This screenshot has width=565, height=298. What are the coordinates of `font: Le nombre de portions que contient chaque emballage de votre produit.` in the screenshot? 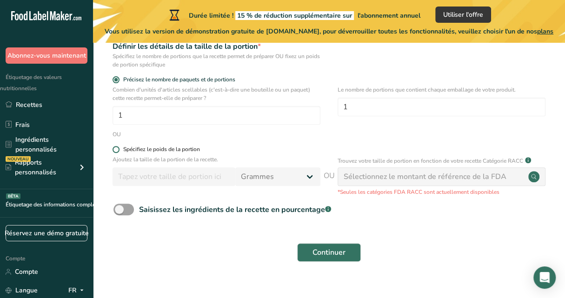 It's located at (427, 90).